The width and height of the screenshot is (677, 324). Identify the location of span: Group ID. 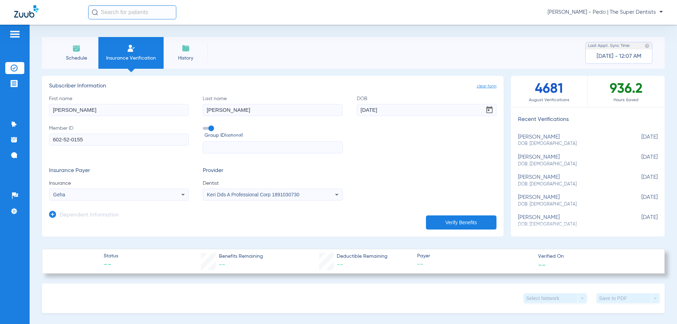
(273, 135).